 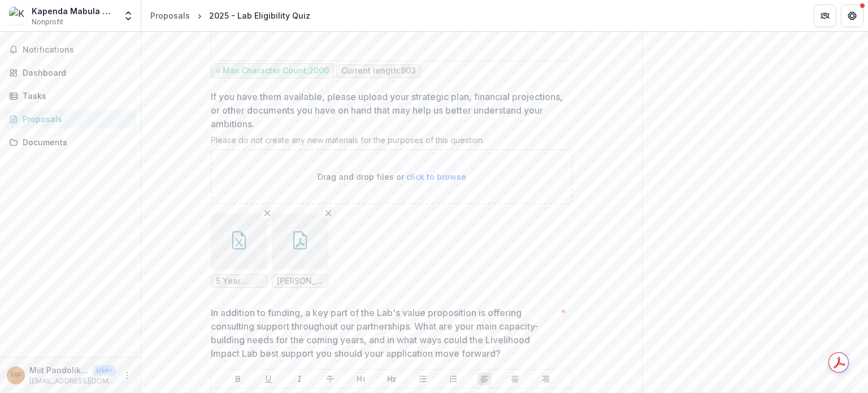 What do you see at coordinates (16, 375) in the screenshot?
I see `div: Miit Pandoliker` at bounding box center [16, 375].